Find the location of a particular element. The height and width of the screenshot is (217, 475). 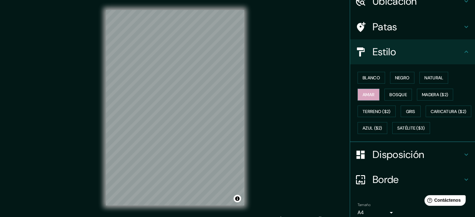

div: Borde is located at coordinates (412, 179).